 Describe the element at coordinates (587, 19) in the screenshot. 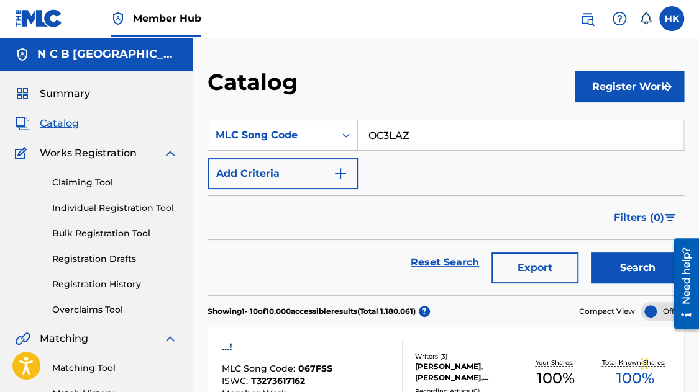

I see `img: search` at that location.